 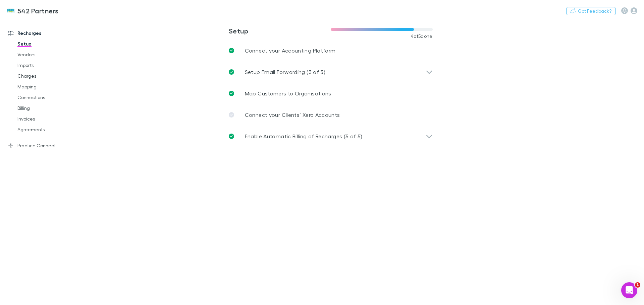 I want to click on a: Map Customers to Organisations, so click(x=331, y=94).